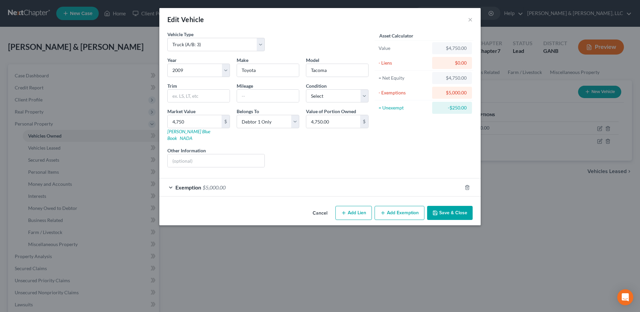 This screenshot has height=312, width=640. What do you see at coordinates (198, 96) in the screenshot?
I see `input: ex. LS, LT, etc` at bounding box center [198, 96].